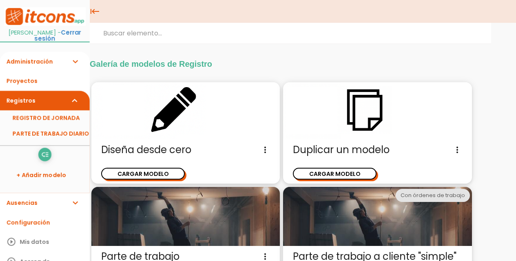 The height and width of the screenshot is (261, 516). Describe the element at coordinates (45, 175) in the screenshot. I see `a: + Añadir modelo` at that location.